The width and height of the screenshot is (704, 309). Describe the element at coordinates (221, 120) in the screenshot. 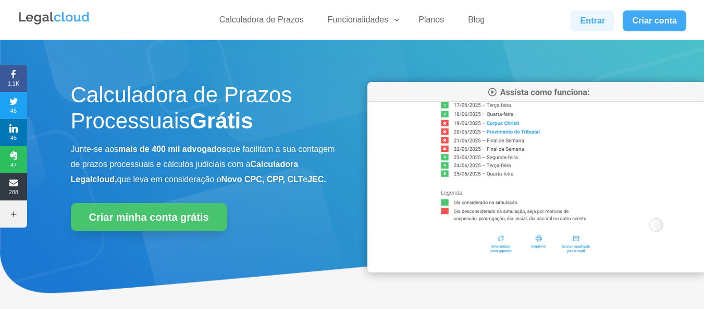

I see `strong: Grátis` at that location.